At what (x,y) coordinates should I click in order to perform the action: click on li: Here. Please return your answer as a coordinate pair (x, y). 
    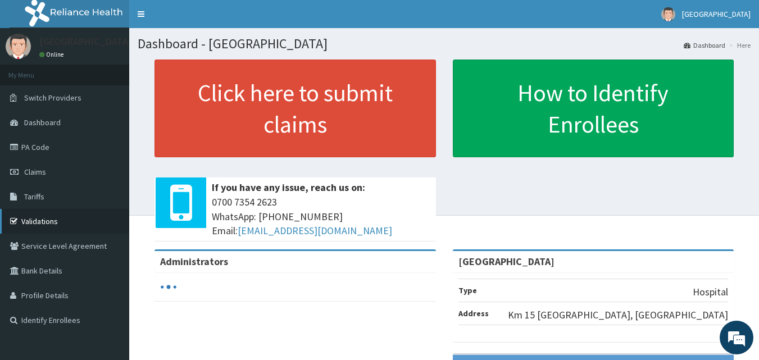
    Looking at the image, I should click on (738, 45).